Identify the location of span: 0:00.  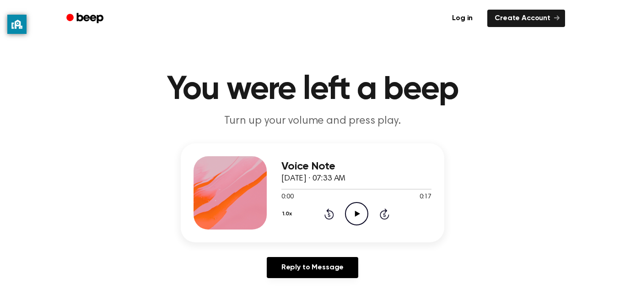
(287, 197).